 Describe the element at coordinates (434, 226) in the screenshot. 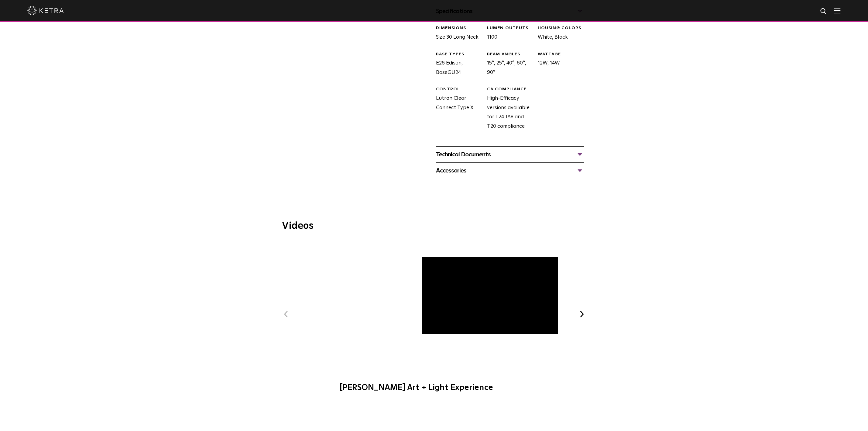

I see `h3: Videos` at that location.